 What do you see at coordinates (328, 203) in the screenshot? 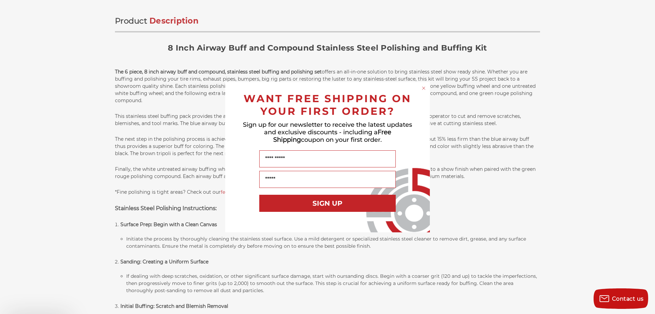
I see `button: SIGN UP` at bounding box center [328, 203].